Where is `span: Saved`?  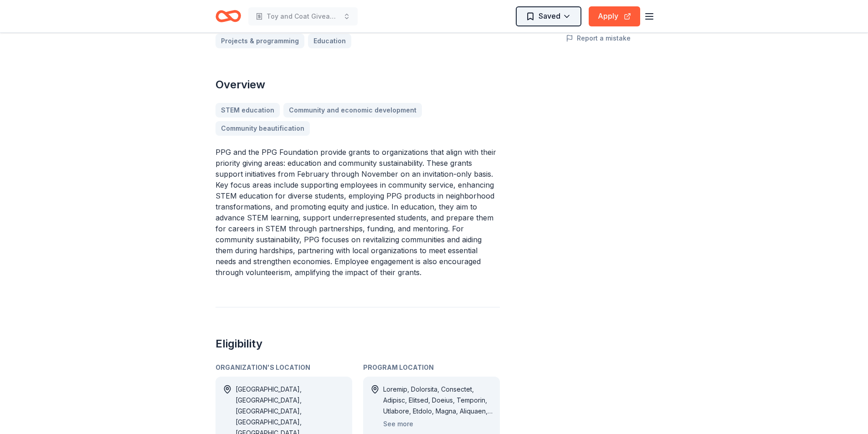 span: Saved is located at coordinates (549, 16).